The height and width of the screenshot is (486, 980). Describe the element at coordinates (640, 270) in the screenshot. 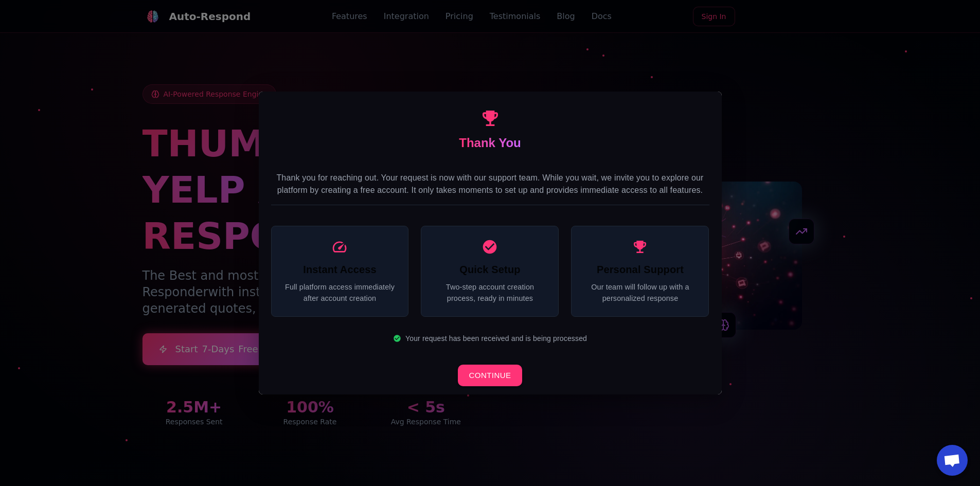

I see `h6: Personal Support` at that location.